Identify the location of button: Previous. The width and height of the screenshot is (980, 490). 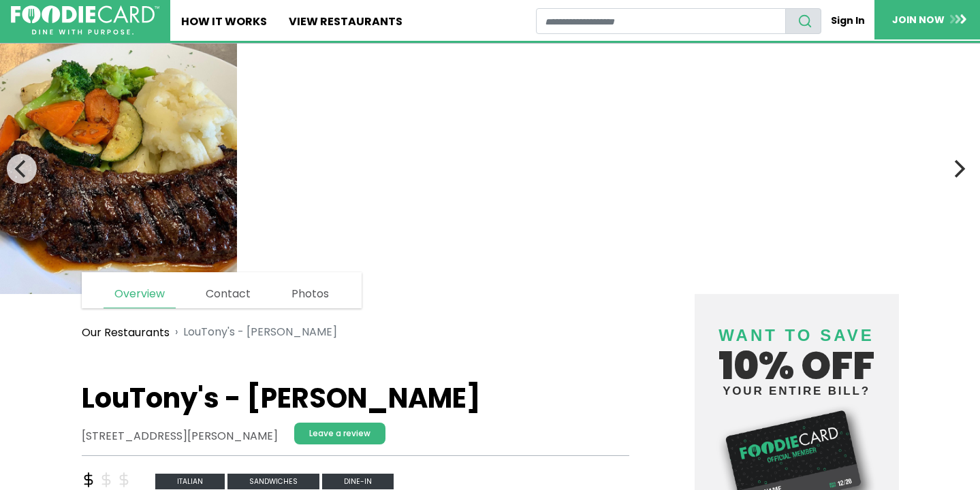
(22, 169).